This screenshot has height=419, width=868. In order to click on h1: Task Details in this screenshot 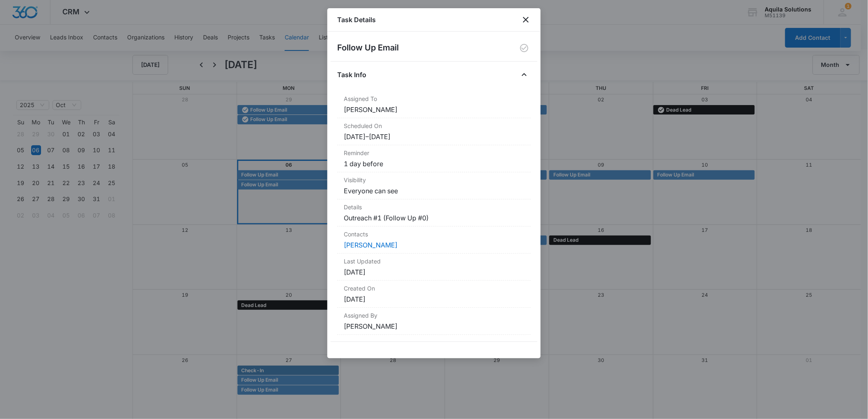, I will do `click(357, 19)`.